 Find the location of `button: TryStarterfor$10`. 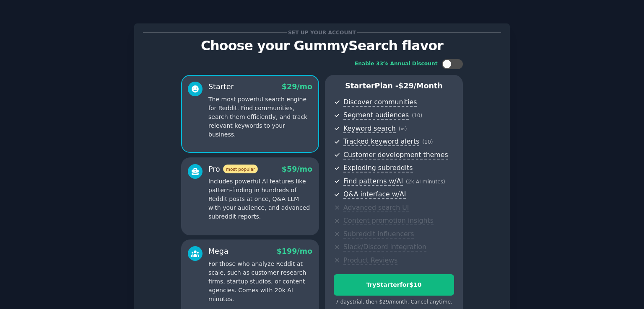

button: TryStarterfor$10 is located at coordinates (394, 285).